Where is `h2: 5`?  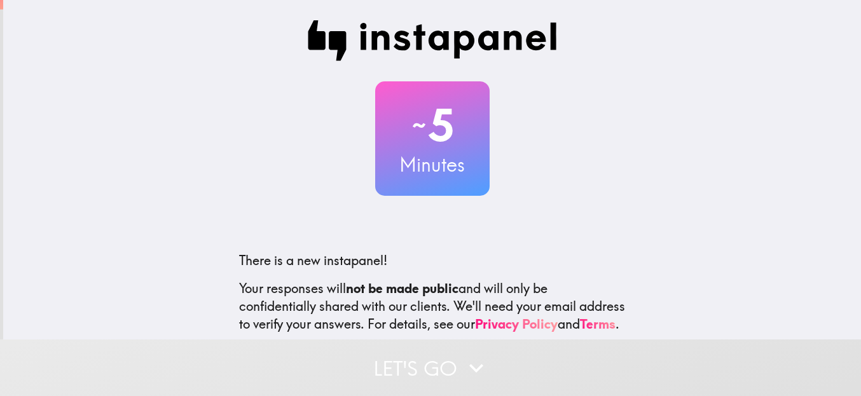 h2: 5 is located at coordinates (432, 125).